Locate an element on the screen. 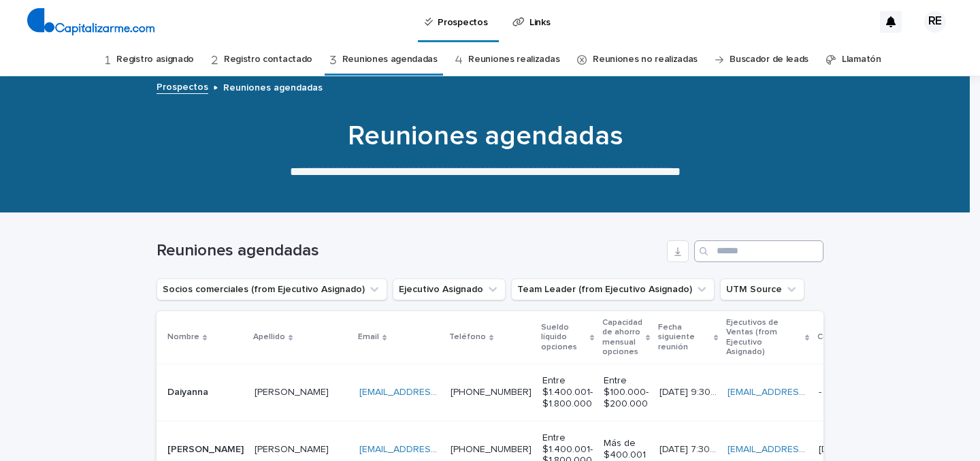 The height and width of the screenshot is (461, 980). p: Entre $100.000- $200.000 is located at coordinates (626, 393).